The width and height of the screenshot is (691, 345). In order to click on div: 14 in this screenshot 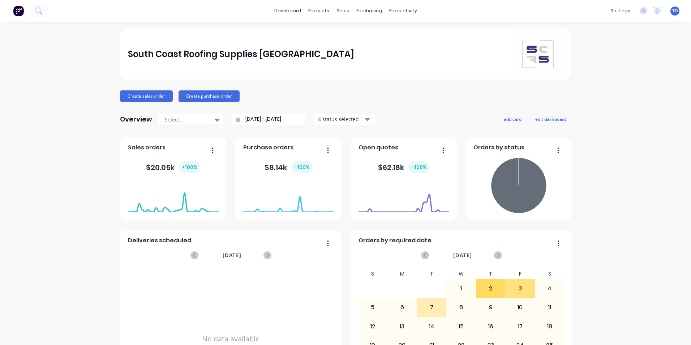, I will do `click(432, 326)`.